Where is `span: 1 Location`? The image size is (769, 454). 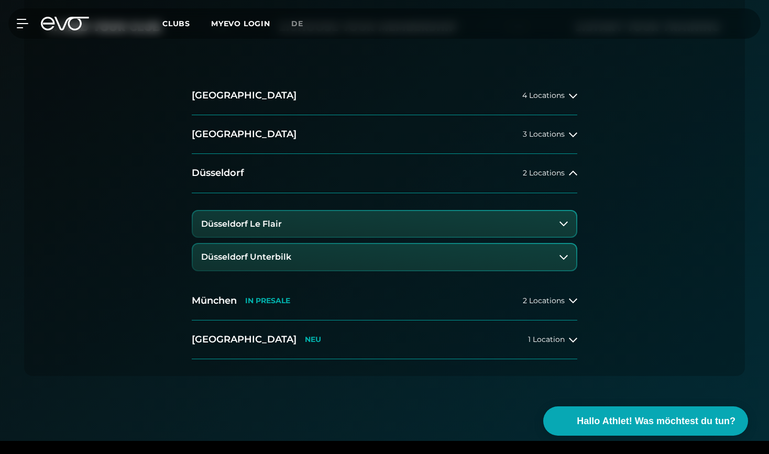
span: 1 Location is located at coordinates (546, 339).